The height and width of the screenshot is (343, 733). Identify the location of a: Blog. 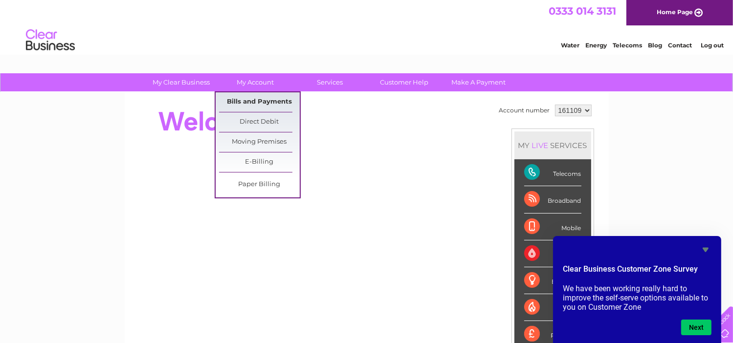
(655, 45).